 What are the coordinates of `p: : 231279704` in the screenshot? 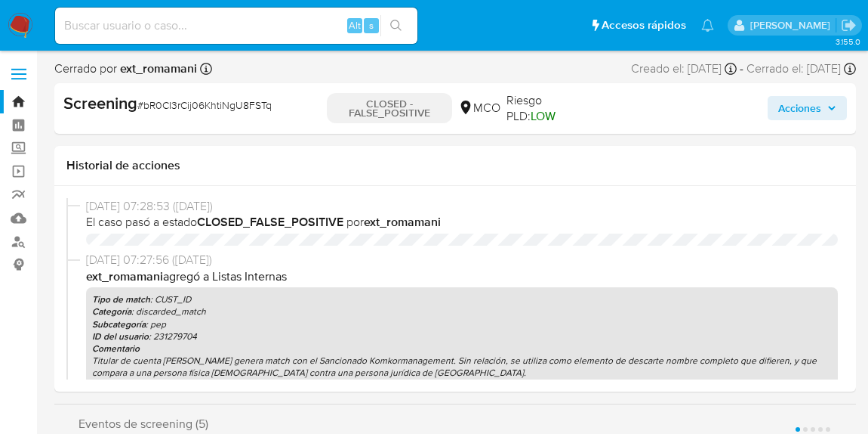 It's located at (462, 336).